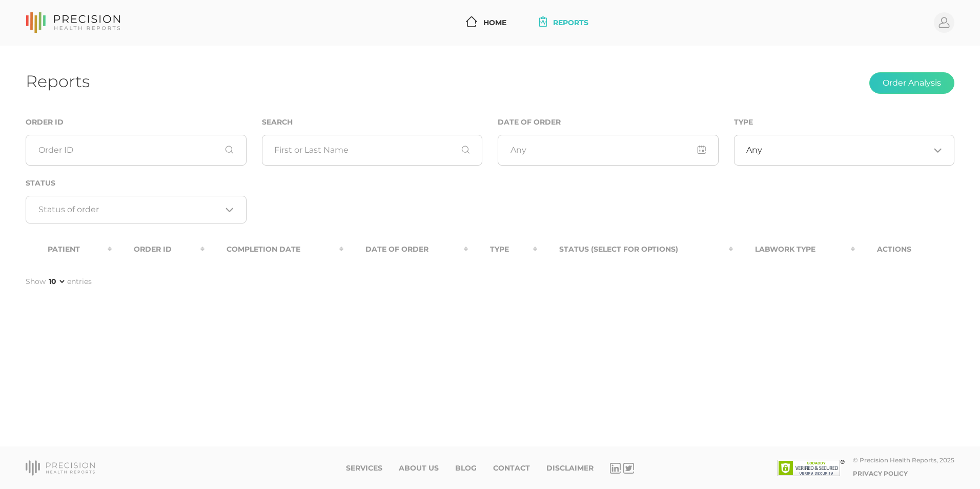 The image size is (980, 489). Describe the element at coordinates (529, 122) in the screenshot. I see `label: Date of Order` at that location.